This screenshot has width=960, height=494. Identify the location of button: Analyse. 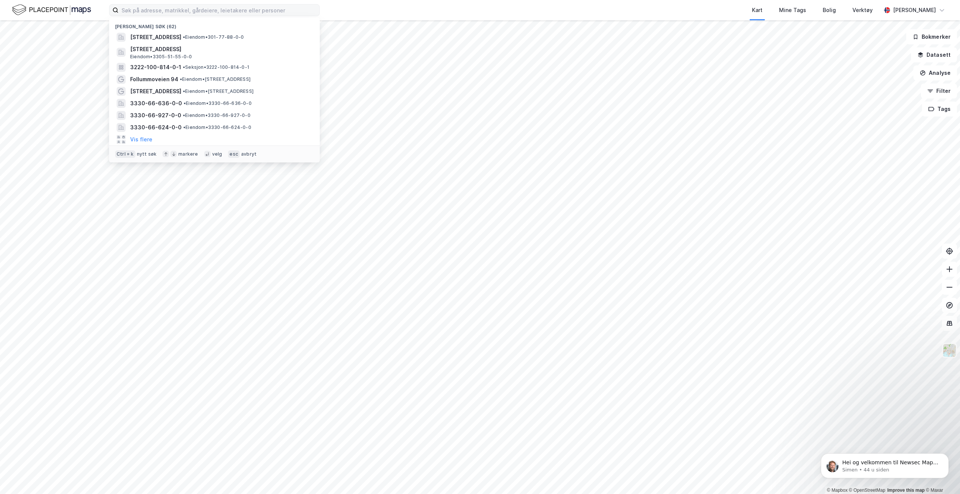
(935, 73).